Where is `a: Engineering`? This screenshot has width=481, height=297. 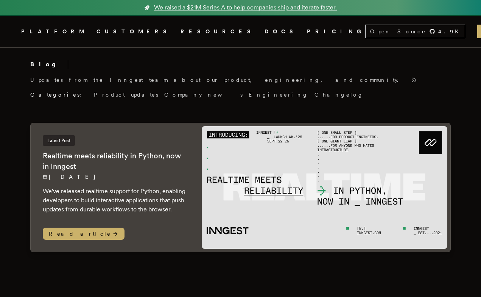
a: Engineering is located at coordinates (279, 95).